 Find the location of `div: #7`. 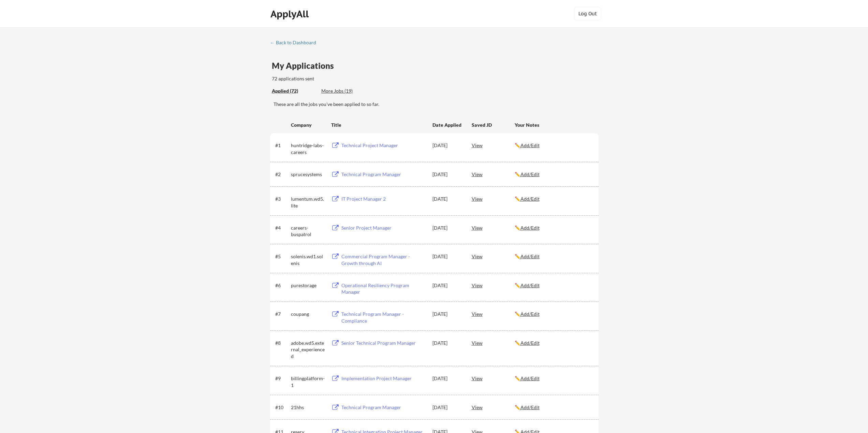

div: #7 is located at coordinates (282, 315).